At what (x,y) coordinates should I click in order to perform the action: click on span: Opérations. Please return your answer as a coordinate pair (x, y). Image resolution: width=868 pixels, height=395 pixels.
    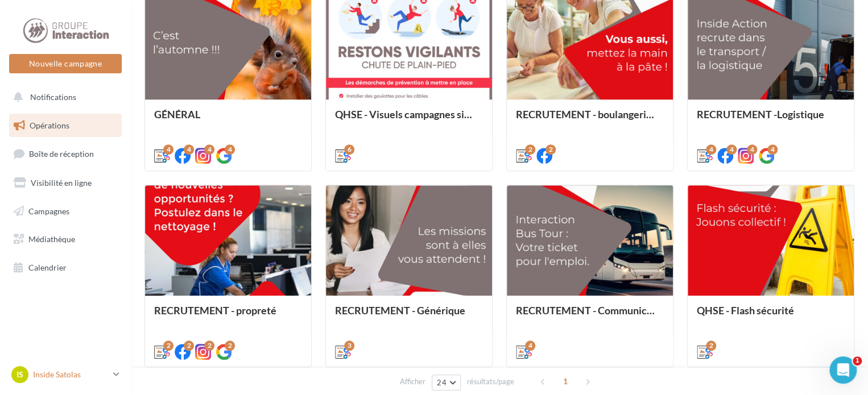
    Looking at the image, I should click on (50, 125).